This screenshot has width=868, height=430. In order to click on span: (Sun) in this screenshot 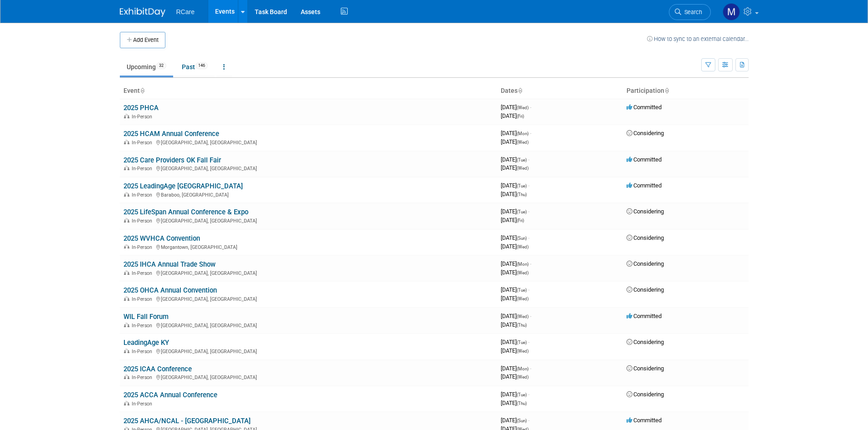, I will do `click(522, 238)`.